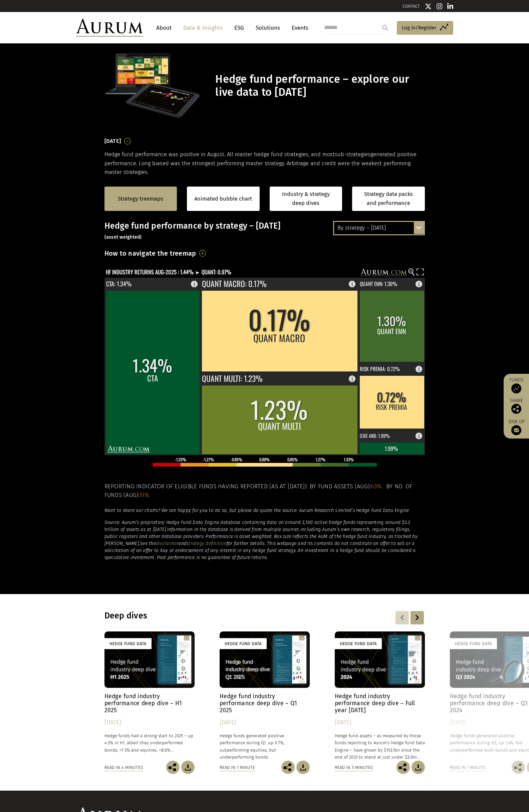  What do you see at coordinates (306, 199) in the screenshot?
I see `a: Industry & strategy deep dives` at bounding box center [306, 199].